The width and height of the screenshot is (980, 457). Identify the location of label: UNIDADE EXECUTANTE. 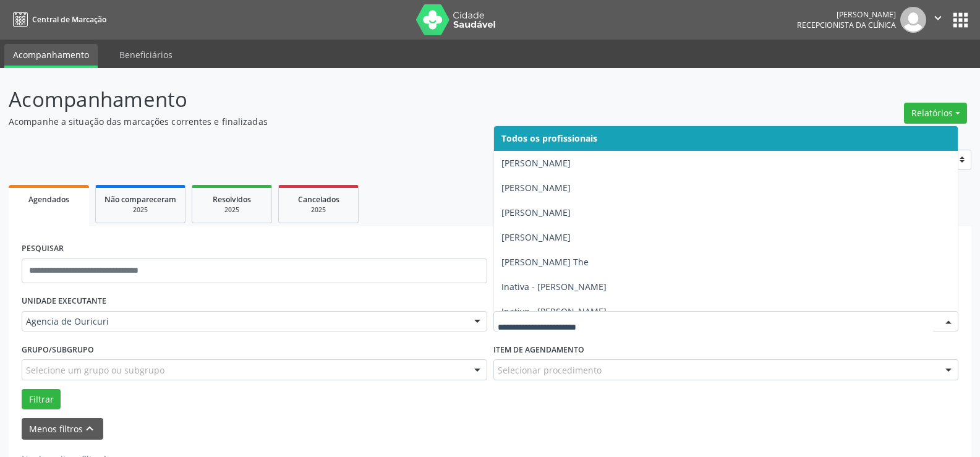
(64, 302).